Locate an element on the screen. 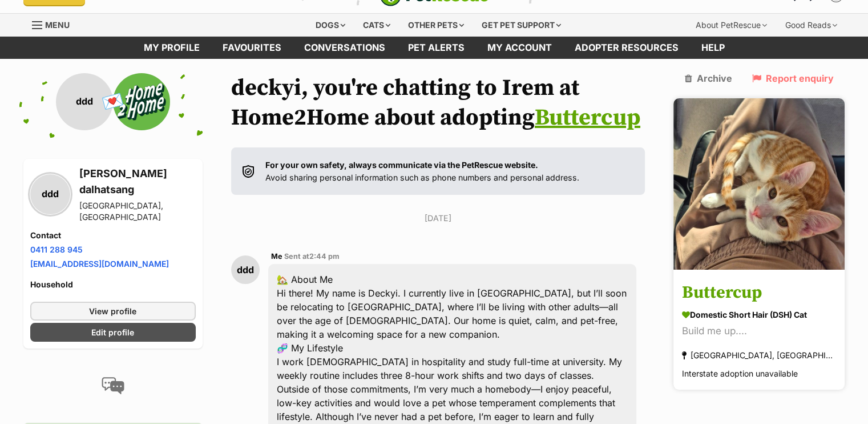  a: conversations is located at coordinates (345, 47).